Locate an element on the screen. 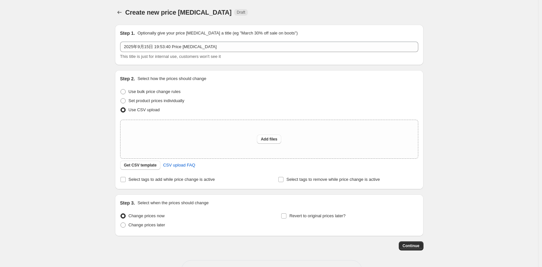 The image size is (542, 267). input: 30% off holiday sale is located at coordinates (269, 47).